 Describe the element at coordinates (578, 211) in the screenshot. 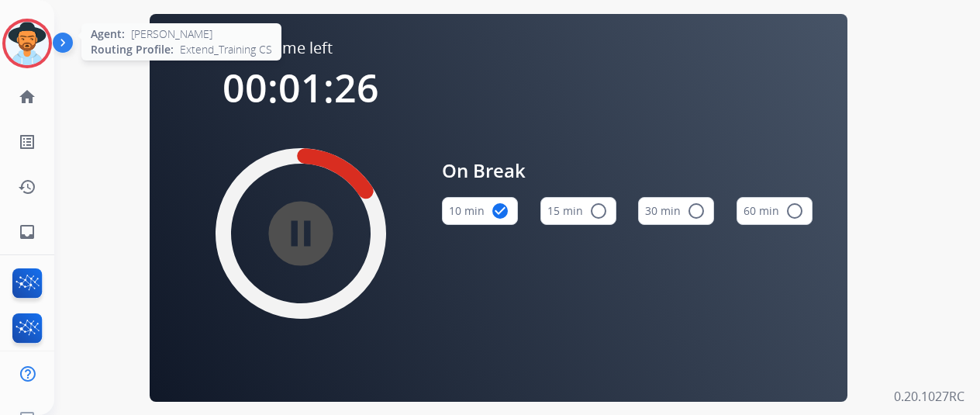

I see `button: 15 min` at that location.